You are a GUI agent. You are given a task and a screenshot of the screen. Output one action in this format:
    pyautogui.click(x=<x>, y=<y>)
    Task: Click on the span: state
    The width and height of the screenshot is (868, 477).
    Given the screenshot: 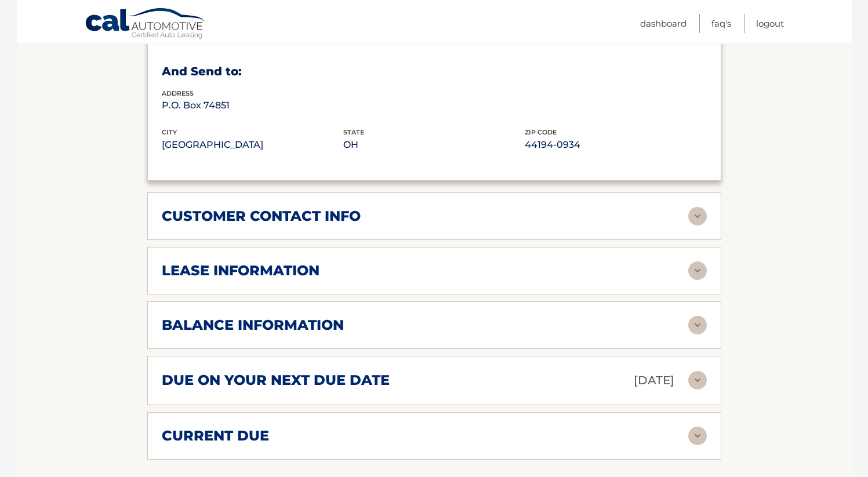 What is the action you would take?
    pyautogui.click(x=354, y=132)
    